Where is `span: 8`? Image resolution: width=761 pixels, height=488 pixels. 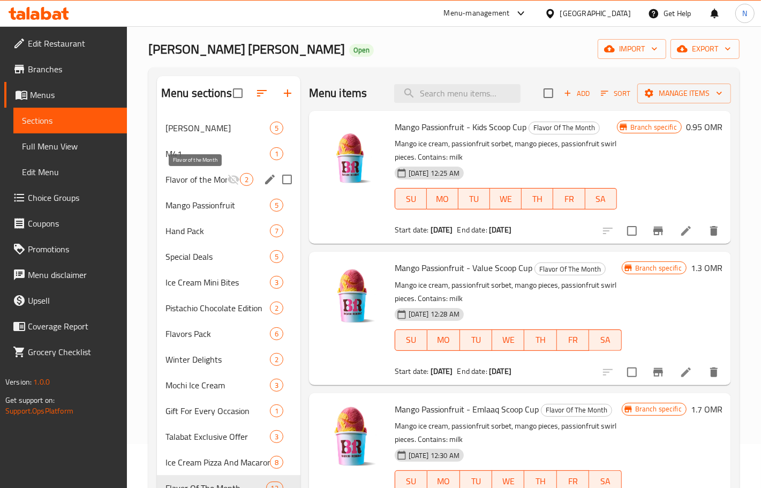 span: 8 is located at coordinates (276, 462).